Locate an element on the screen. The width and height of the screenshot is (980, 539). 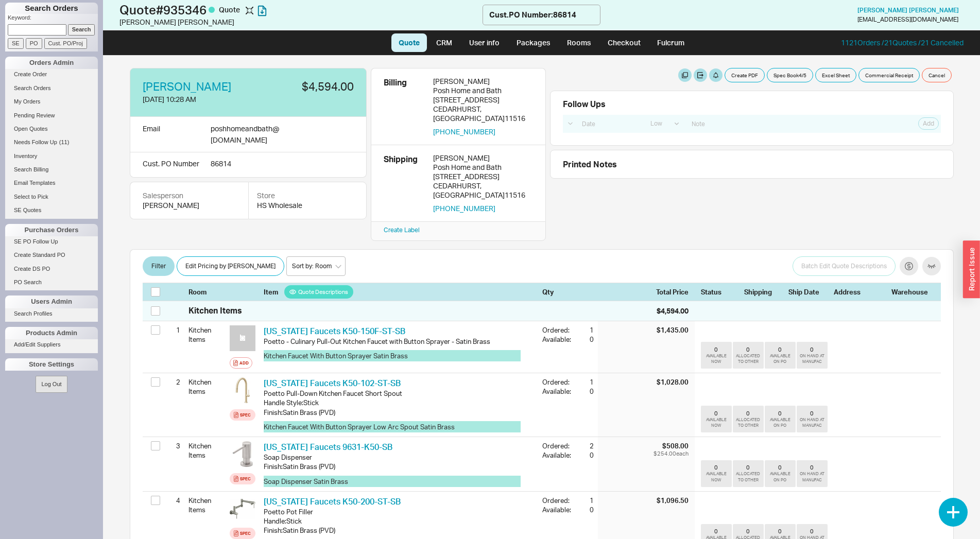
a: Fulcrum is located at coordinates (671, 43).